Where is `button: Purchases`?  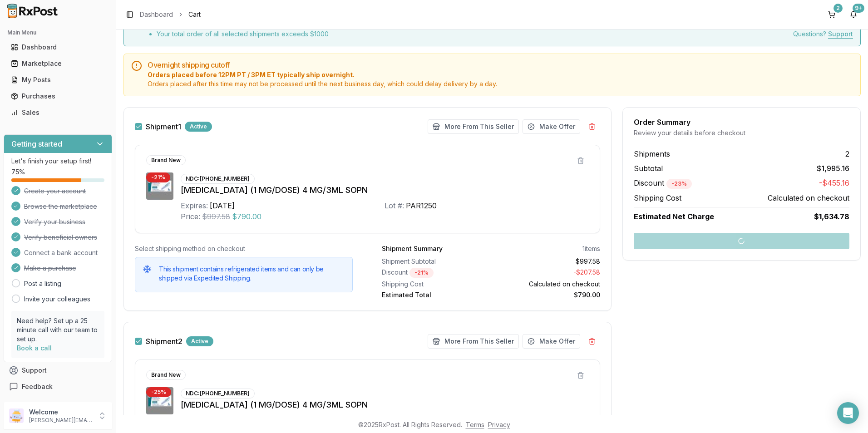 button: Purchases is located at coordinates (58, 97).